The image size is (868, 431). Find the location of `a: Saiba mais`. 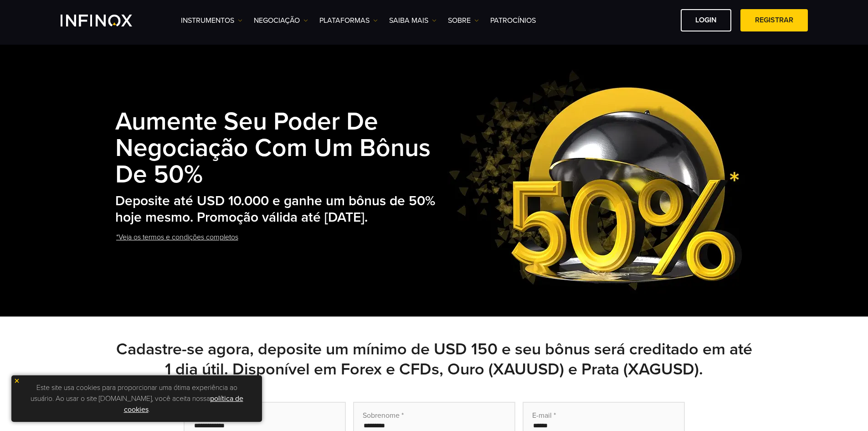

a: Saiba mais is located at coordinates (413, 21).